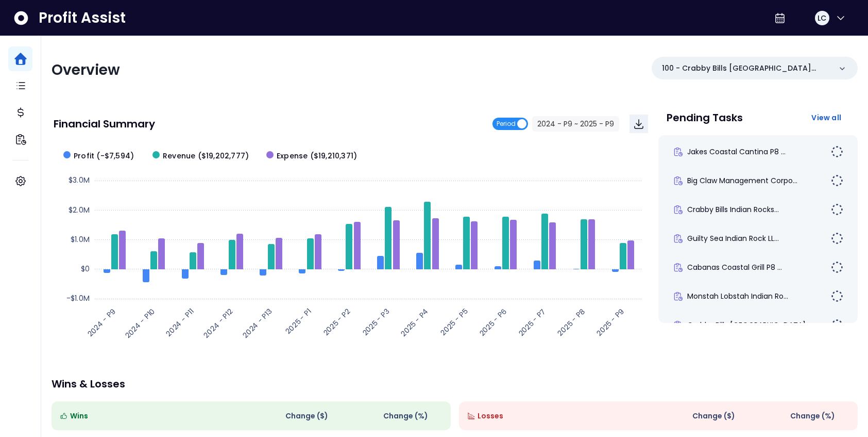  I want to click on span: Jakes Coastal Cantina P8 ..., so click(736, 151).